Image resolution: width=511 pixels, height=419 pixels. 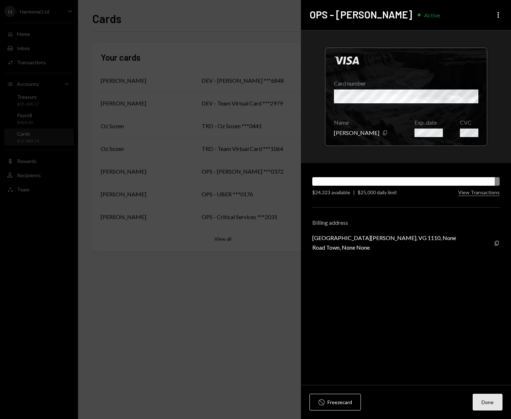 I want to click on button: Freezecard, so click(x=335, y=402).